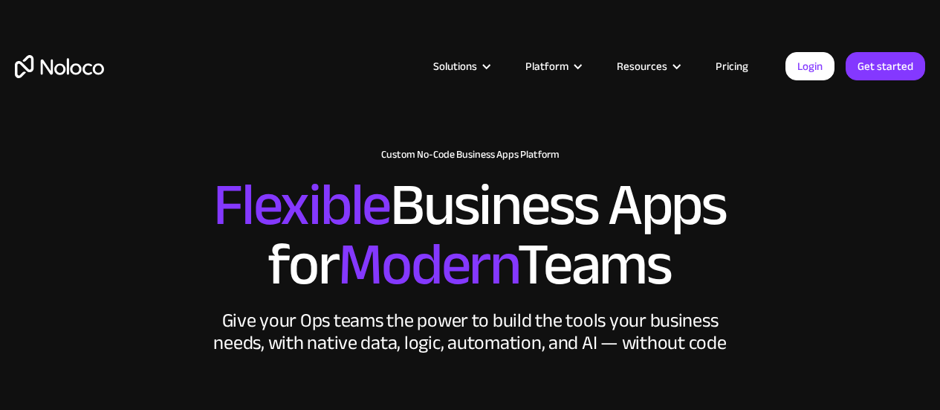 Image resolution: width=940 pixels, height=410 pixels. What do you see at coordinates (810, 66) in the screenshot?
I see `a: Login` at bounding box center [810, 66].